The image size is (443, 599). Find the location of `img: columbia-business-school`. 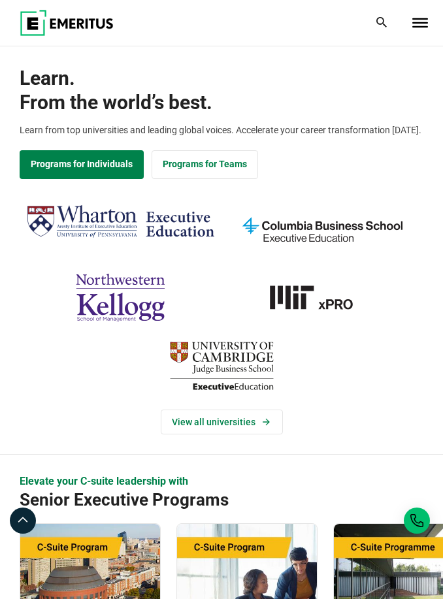

img: columbia-business-school is located at coordinates (322, 229).